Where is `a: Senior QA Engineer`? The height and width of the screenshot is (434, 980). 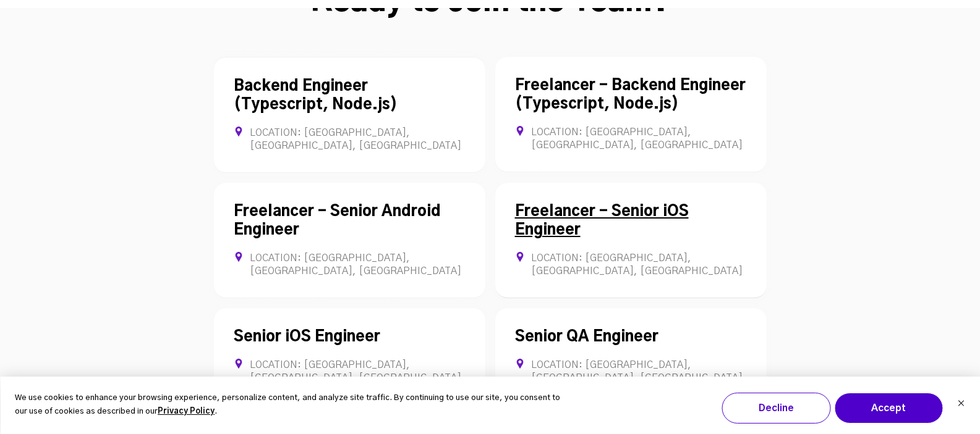
a: Senior QA Engineer is located at coordinates (587, 337).